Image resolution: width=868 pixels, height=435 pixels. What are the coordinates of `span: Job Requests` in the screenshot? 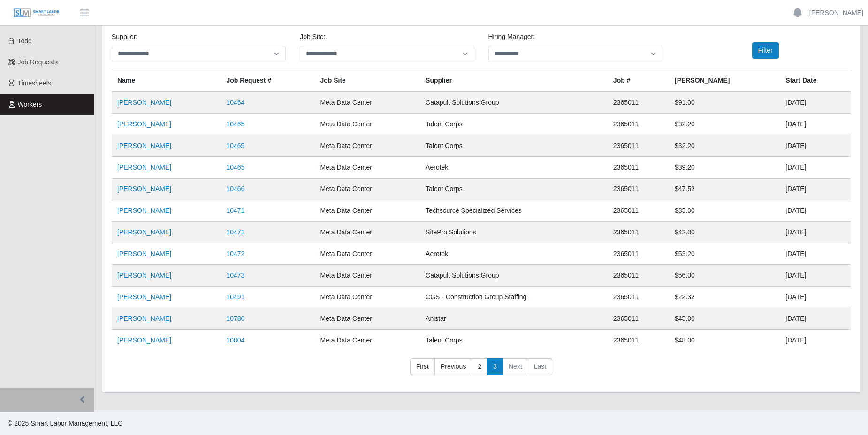 It's located at (38, 62).